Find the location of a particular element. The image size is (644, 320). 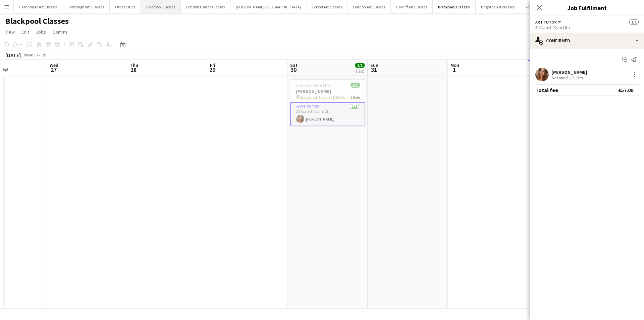

div: BST is located at coordinates (45, 55).